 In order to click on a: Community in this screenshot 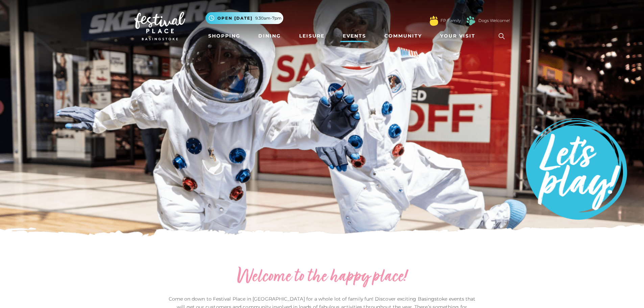, I will do `click(403, 36)`.